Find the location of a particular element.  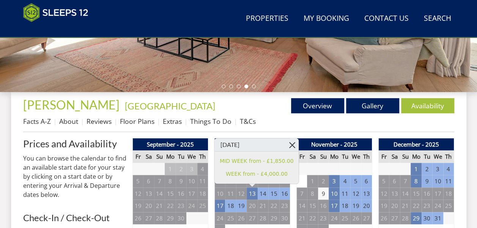

a: Contact Us is located at coordinates (386, 19).